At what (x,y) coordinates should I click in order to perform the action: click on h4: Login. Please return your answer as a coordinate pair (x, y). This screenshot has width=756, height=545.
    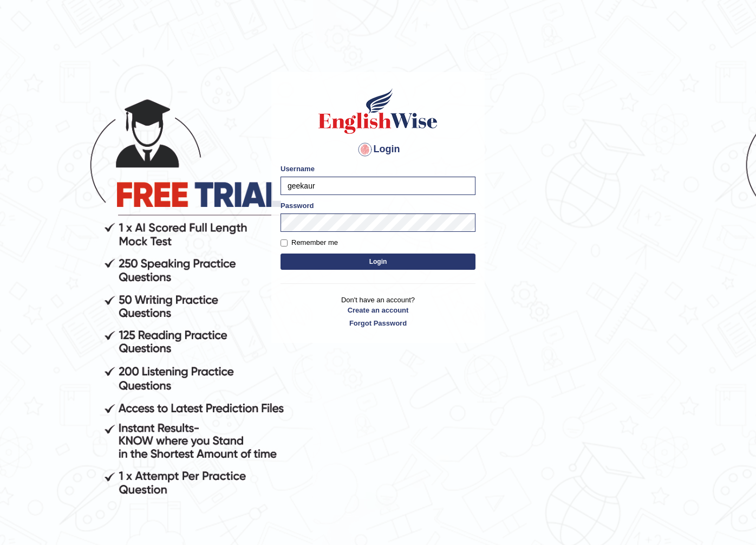
    Looking at the image, I should click on (378, 150).